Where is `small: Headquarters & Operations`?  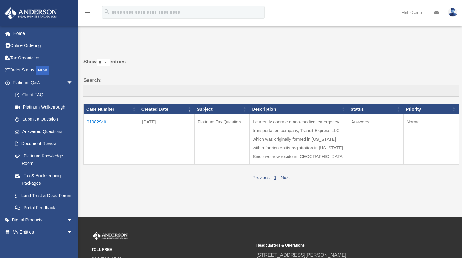 small: Headquarters & Operations is located at coordinates (336, 246).